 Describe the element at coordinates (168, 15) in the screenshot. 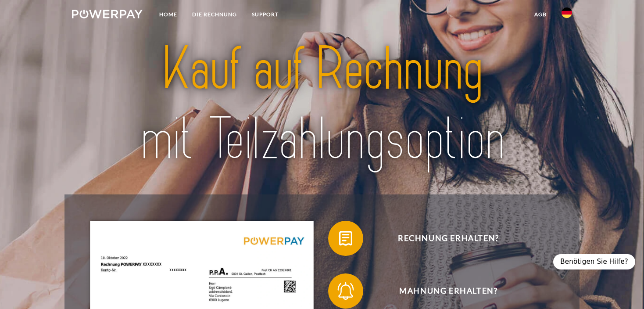

I see `a: Home` at that location.